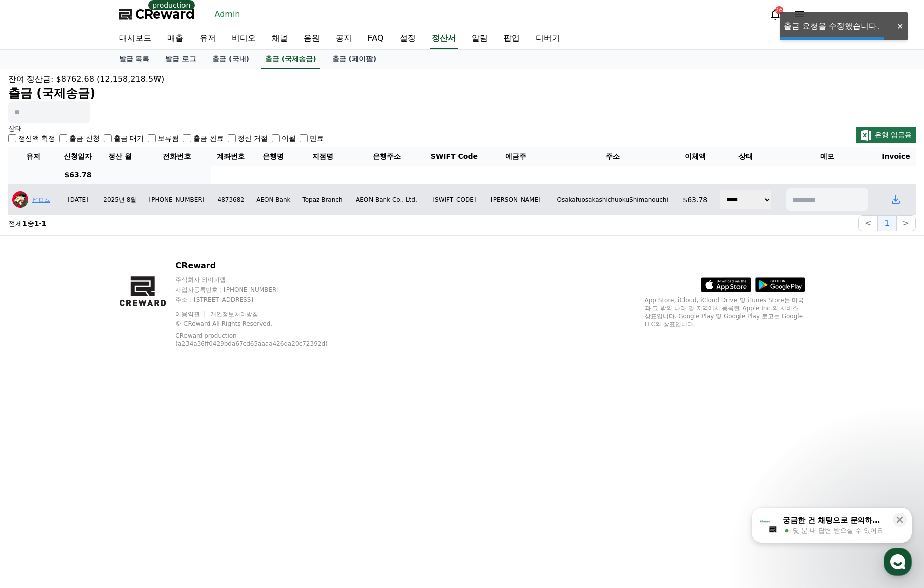 This screenshot has width=924, height=588. What do you see at coordinates (274, 199) in the screenshot?
I see `td: AEON Bank` at bounding box center [274, 199].